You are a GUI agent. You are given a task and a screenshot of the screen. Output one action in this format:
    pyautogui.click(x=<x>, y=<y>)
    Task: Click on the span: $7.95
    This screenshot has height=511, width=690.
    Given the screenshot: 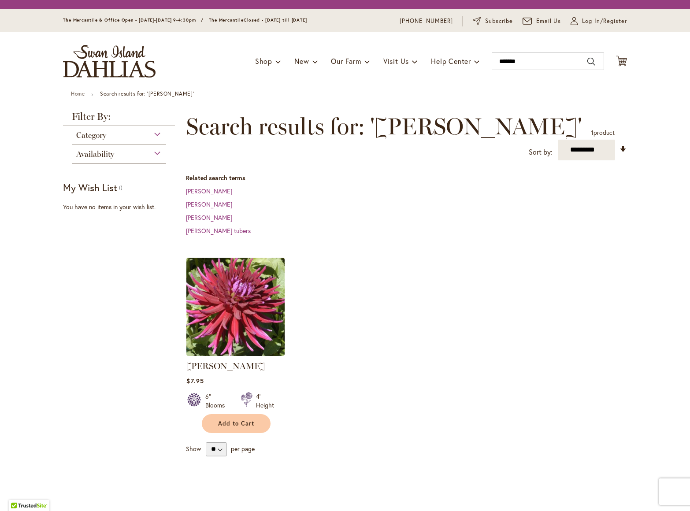 What is the action you would take?
    pyautogui.click(x=195, y=381)
    